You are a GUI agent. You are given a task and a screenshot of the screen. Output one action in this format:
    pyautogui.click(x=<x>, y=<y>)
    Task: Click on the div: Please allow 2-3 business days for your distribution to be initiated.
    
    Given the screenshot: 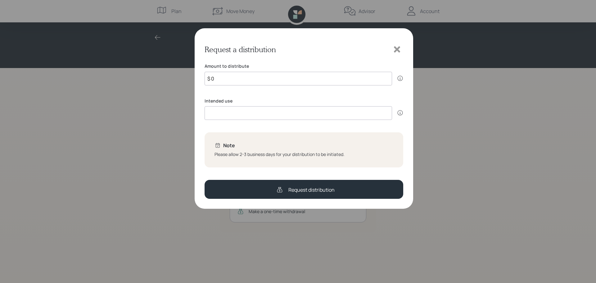 What is the action you would take?
    pyautogui.click(x=304, y=154)
    